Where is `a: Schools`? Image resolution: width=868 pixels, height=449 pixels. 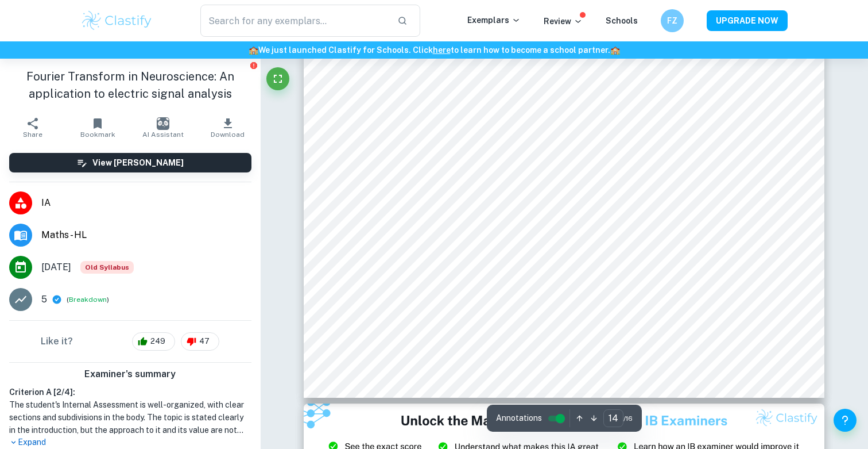 a: Schools is located at coordinates (622, 21).